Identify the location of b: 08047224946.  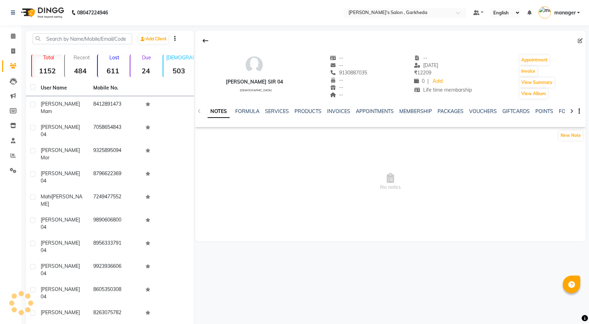
(93, 13).